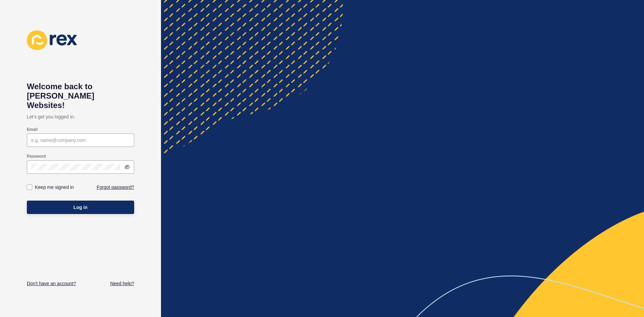 This screenshot has height=317, width=644. I want to click on a: Forgot password?, so click(115, 187).